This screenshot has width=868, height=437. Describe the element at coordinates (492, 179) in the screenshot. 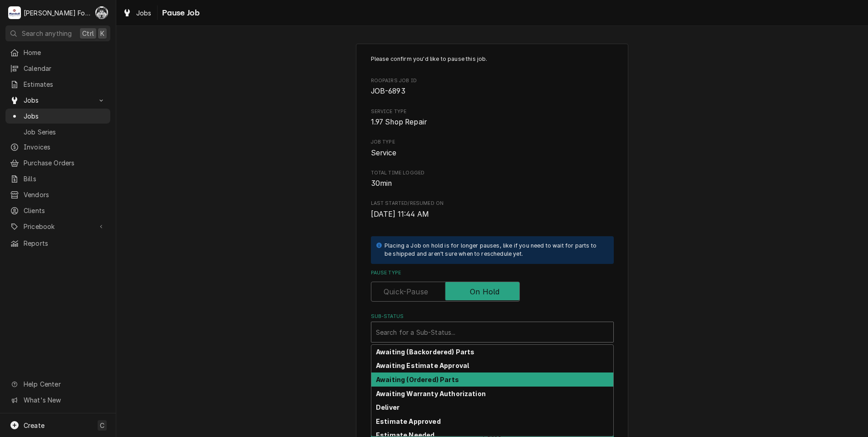

I see `div: Total Time Logged` at that location.